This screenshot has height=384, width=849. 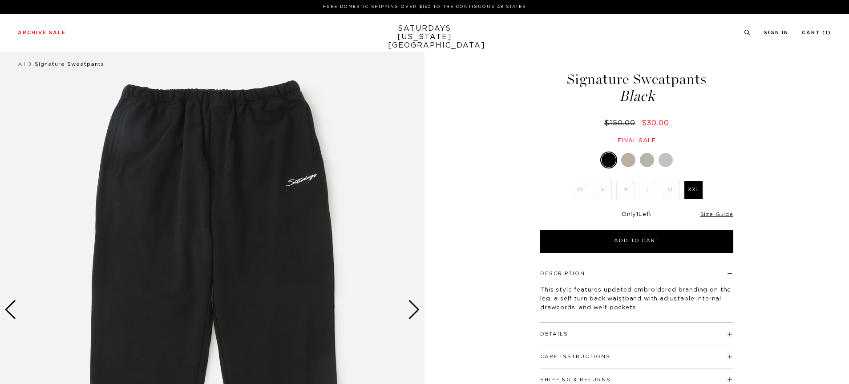 I want to click on p: This style features updated embroidered branding on the leg, a self turn back waistband with adju..., so click(x=637, y=299).